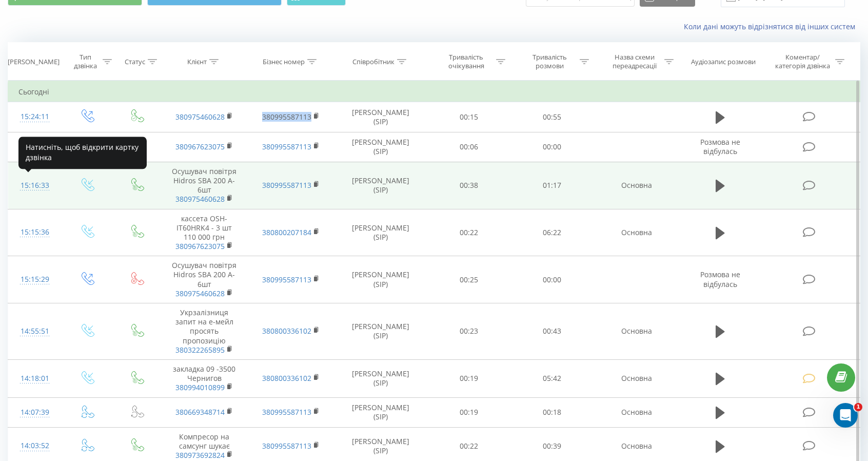  Describe the element at coordinates (552, 186) in the screenshot. I see `td: 01:17` at that location.